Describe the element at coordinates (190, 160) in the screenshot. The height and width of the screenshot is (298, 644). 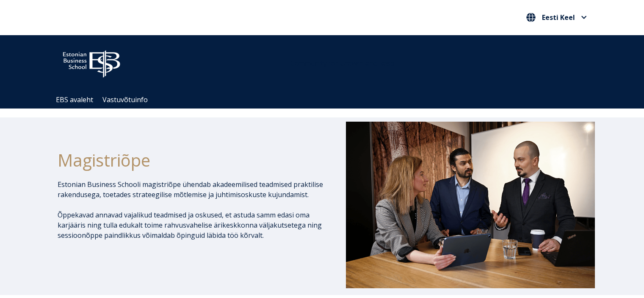
I see `h1: Magistriõpe` at that location.